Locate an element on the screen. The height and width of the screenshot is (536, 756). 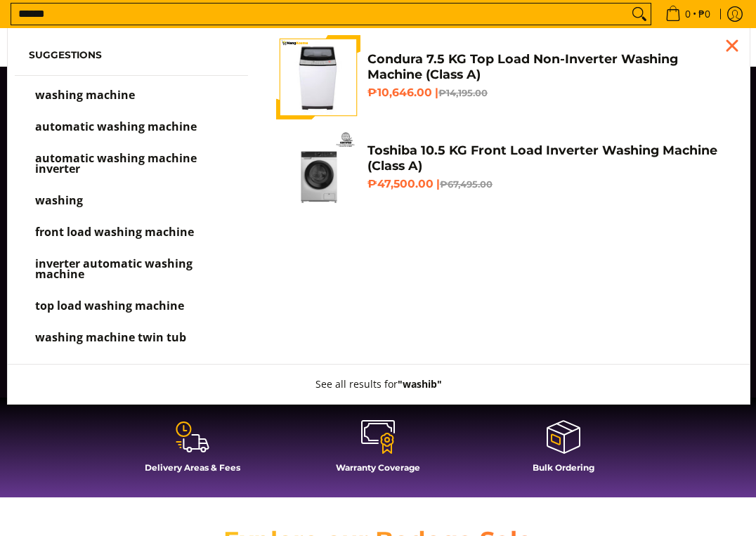
span: 0 is located at coordinates (688, 14).